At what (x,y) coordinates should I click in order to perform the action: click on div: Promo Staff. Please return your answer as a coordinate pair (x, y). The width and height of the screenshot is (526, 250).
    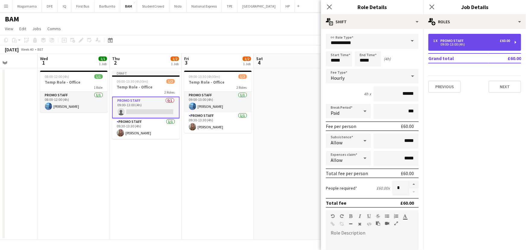
    Looking at the image, I should click on (453, 41).